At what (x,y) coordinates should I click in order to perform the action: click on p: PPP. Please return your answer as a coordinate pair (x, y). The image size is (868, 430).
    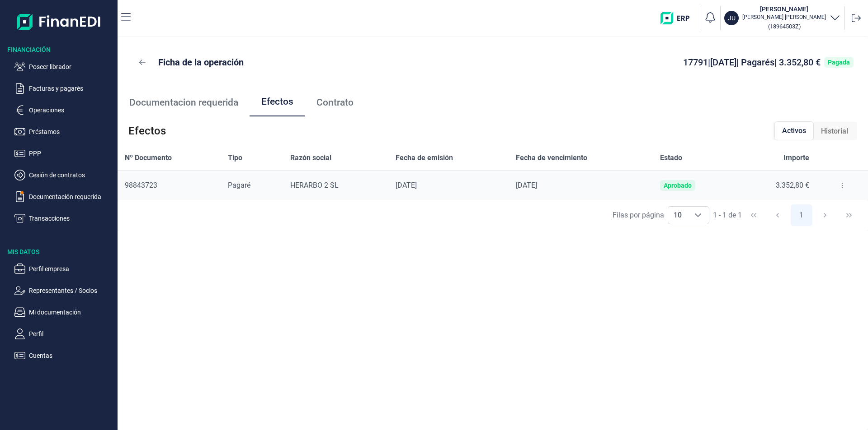
    Looking at the image, I should click on (71, 154).